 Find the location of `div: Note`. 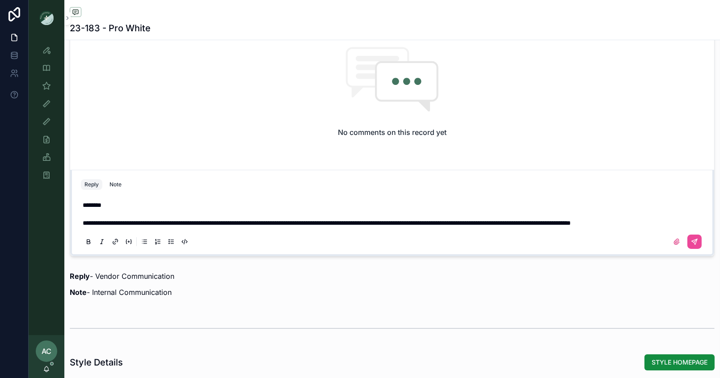

div: Note is located at coordinates (115, 185).